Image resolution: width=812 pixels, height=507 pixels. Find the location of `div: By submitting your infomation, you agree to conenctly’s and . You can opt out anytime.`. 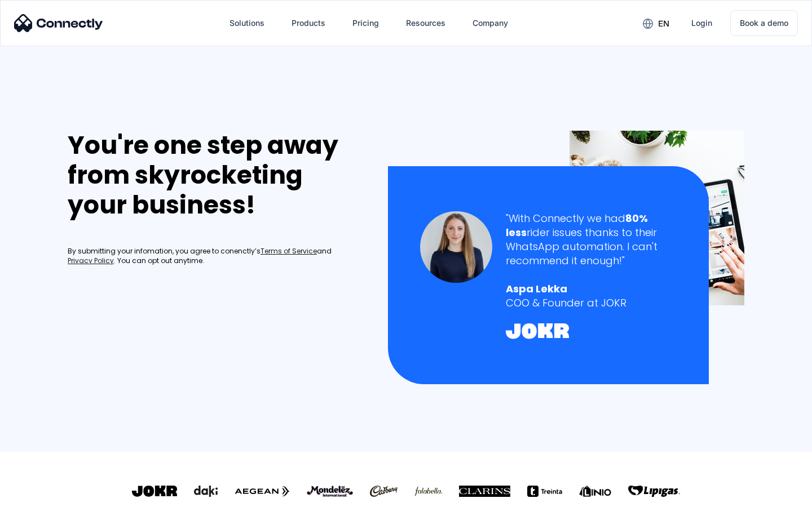

div: By submitting your infomation, you agree to conenctly’s and . You can opt out anytime. is located at coordinates (216, 257).